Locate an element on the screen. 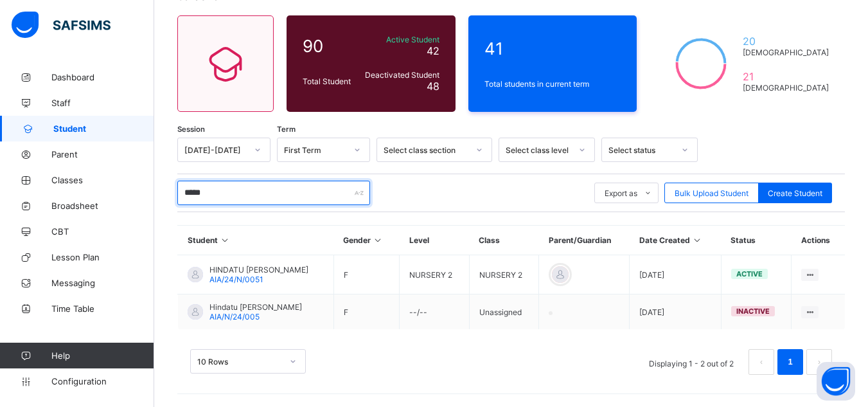  th: Actions is located at coordinates (819, 240).